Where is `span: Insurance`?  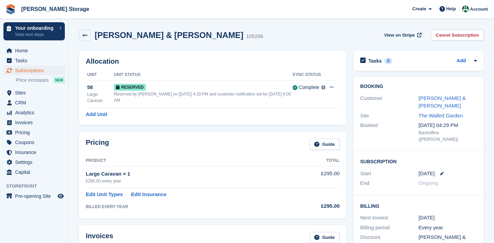 span: Insurance is located at coordinates (36, 153).